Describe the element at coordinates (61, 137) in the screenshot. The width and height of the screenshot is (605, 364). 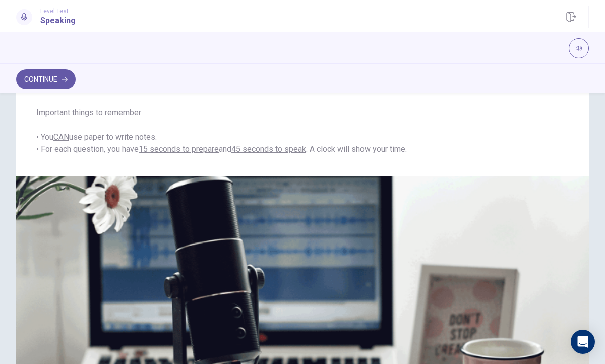
I see `u: CAN` at that location.